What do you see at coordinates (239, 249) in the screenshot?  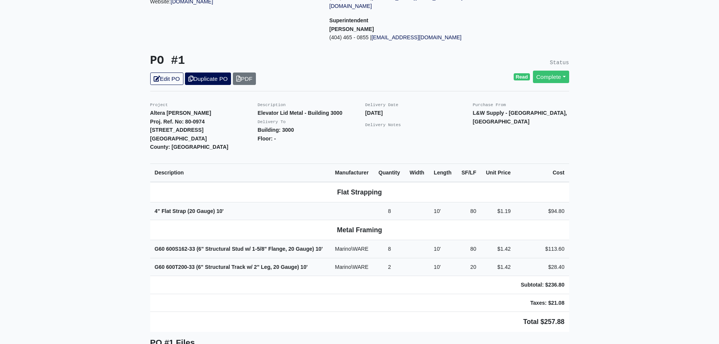 I see `strong: G60 600S162-33 (6" Structural Stud w/ 1-5/8" Flange, 20 Gauge)` at bounding box center [239, 249].